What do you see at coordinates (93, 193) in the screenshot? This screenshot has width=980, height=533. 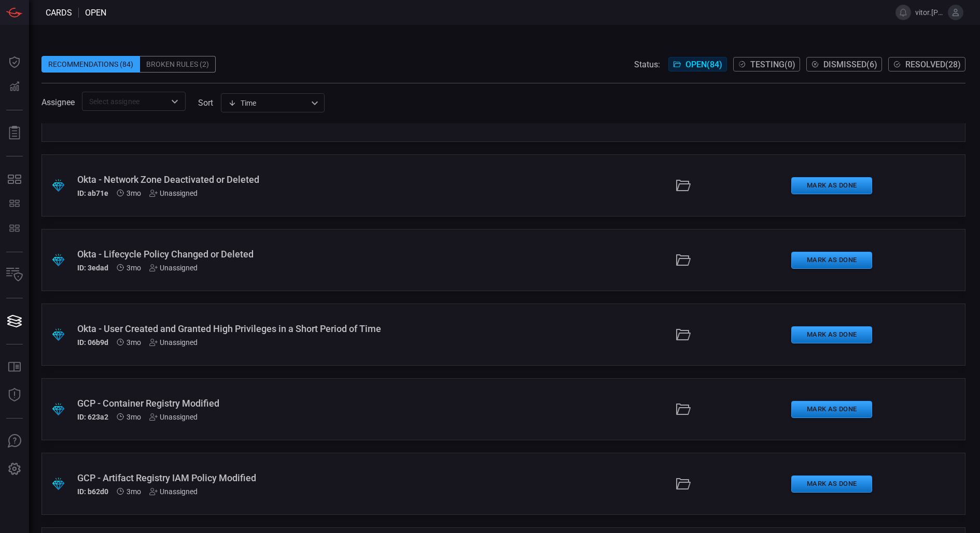 I see `h5: ID: ab71e` at bounding box center [93, 193].